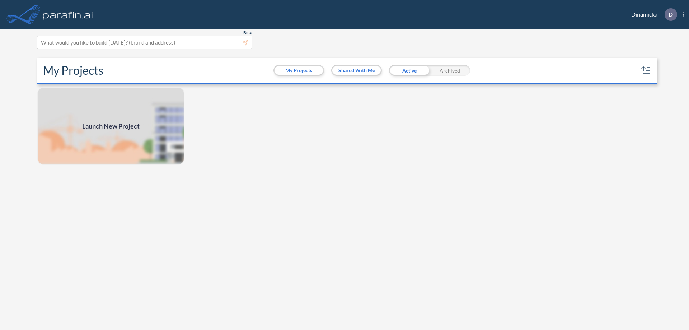 This screenshot has width=689, height=330. Describe the element at coordinates (248, 33) in the screenshot. I see `span: Beta` at that location.